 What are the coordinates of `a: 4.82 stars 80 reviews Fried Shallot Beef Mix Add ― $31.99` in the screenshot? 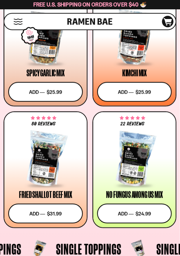 It's located at (46, 169).